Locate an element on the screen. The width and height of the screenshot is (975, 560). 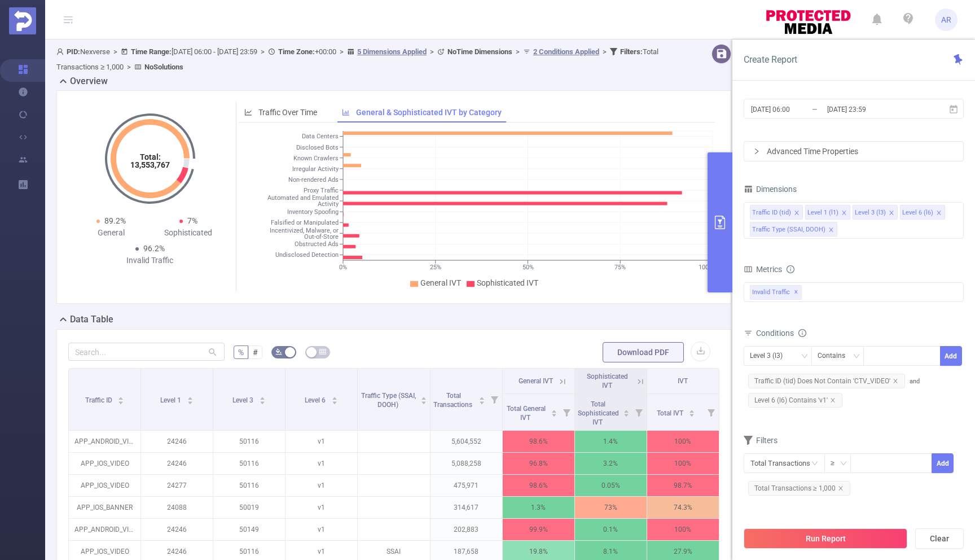
input: Search... is located at coordinates (146, 351).